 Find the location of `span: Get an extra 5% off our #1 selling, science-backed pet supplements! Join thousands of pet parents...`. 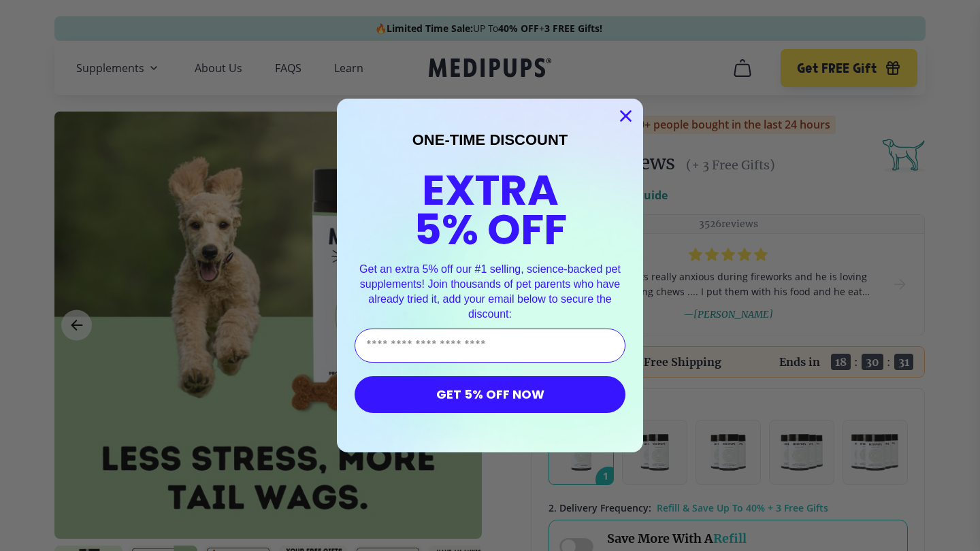

span: Get an extra 5% off our #1 selling, science-backed pet supplements! Join thousands of pet parents... is located at coordinates (490, 291).